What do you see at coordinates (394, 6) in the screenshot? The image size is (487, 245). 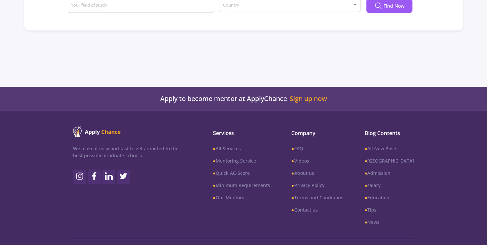 I see `span: Find Now` at bounding box center [394, 6].